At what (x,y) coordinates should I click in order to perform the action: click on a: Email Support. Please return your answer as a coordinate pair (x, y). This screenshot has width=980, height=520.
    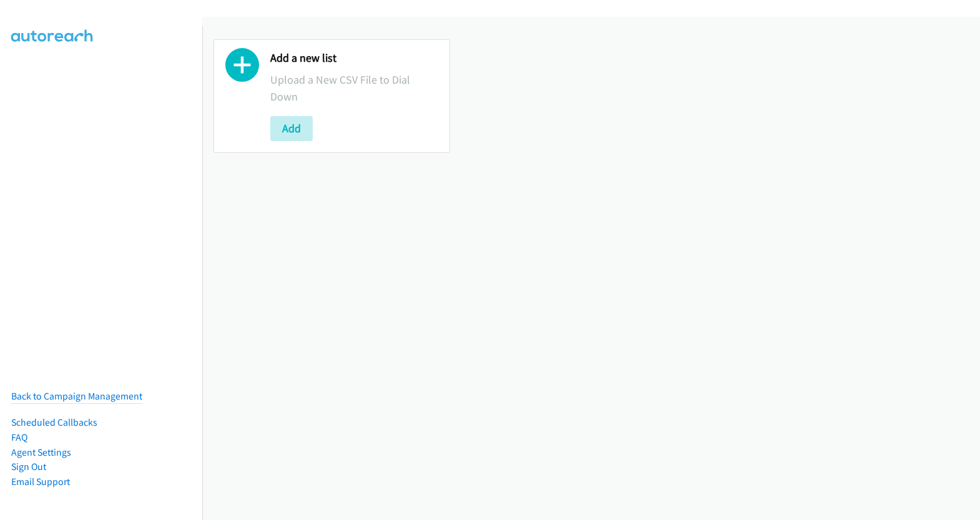
    Looking at the image, I should click on (40, 481).